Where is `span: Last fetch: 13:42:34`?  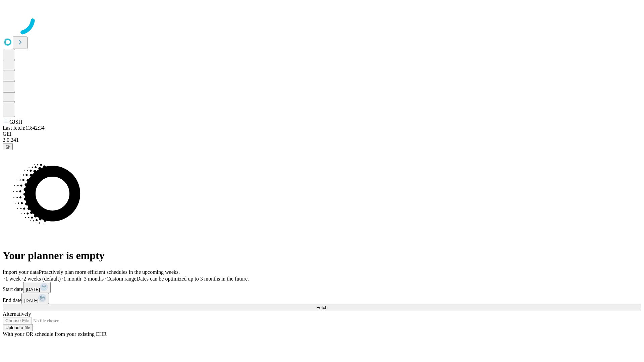 span: Last fetch: 13:42:34 is located at coordinates (24, 128).